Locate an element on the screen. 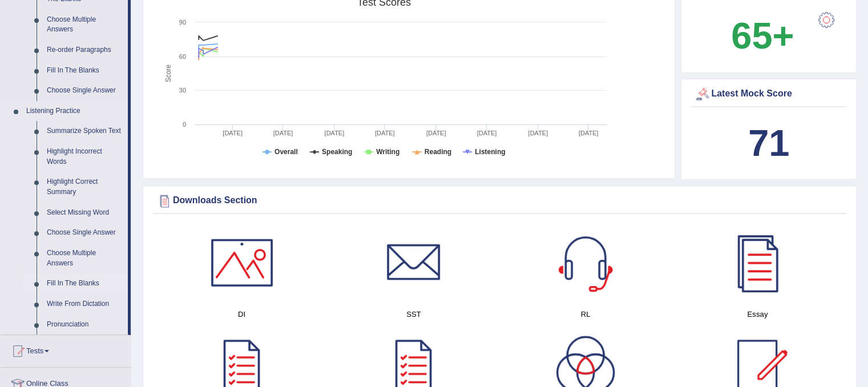 This screenshot has height=387, width=868. h4: Essay is located at coordinates (757, 314).